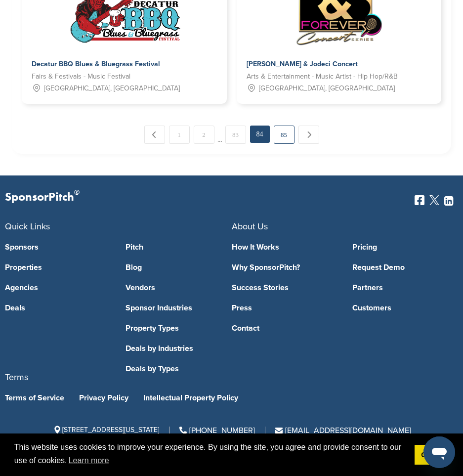 This screenshot has width=463, height=476. Describe the element at coordinates (89, 461) in the screenshot. I see `a: learn more about cookies` at that location.